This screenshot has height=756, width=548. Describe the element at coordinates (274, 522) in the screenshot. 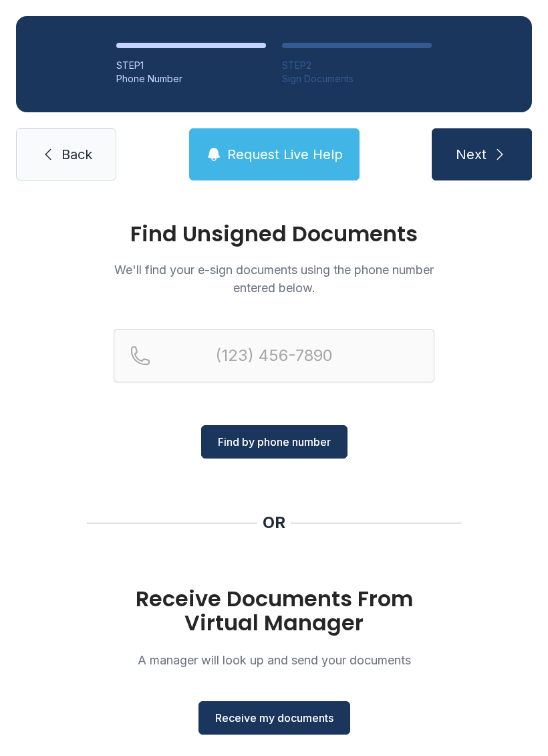

I see `div: OR` at that location.